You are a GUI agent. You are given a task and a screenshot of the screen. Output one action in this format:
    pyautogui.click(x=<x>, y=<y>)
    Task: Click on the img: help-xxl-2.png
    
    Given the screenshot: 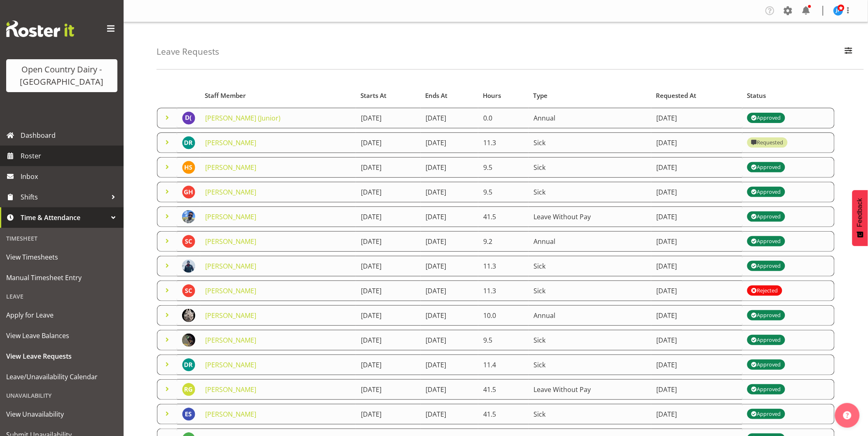 What is the action you would take?
    pyautogui.click(x=848, y=416)
    